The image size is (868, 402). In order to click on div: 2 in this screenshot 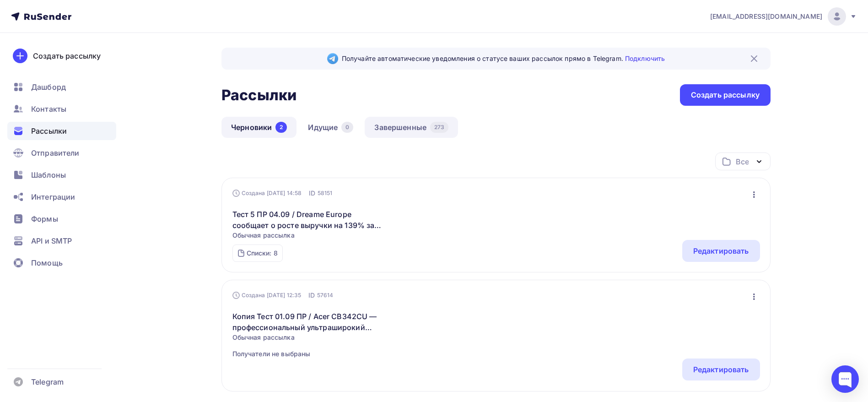, I will do `click(281, 127)`.